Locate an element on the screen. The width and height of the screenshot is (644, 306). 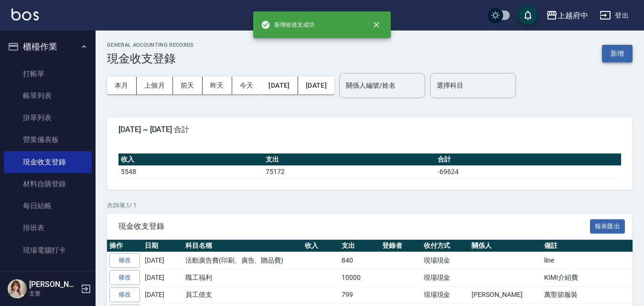
th: 收付方式 is located at coordinates (445, 246).